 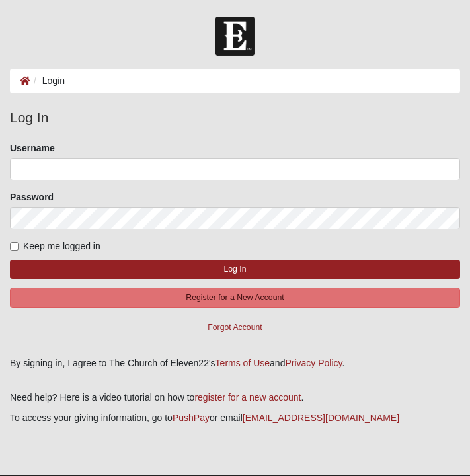 I want to click on a: PushPay, so click(x=191, y=418).